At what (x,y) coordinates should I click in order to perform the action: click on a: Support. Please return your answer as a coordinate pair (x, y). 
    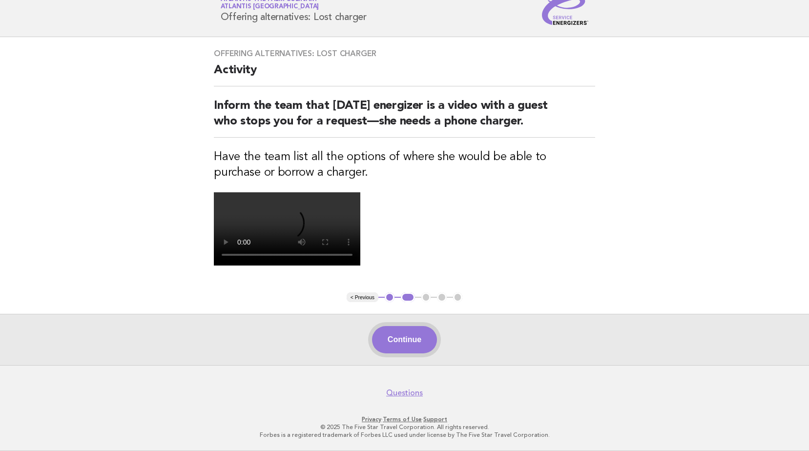
    Looking at the image, I should click on (435, 420).